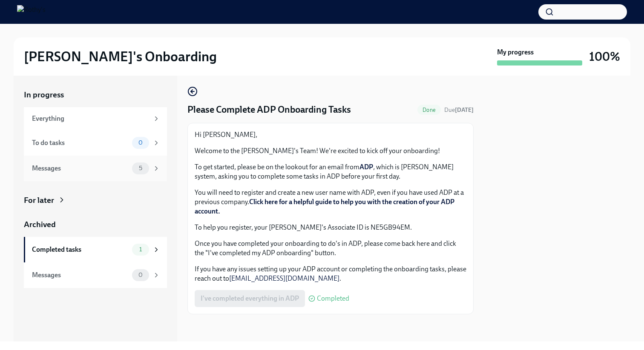 This screenshot has width=644, height=350. What do you see at coordinates (269, 110) in the screenshot?
I see `h4: Please Complete ADP Onboarding Tasks` at bounding box center [269, 110].